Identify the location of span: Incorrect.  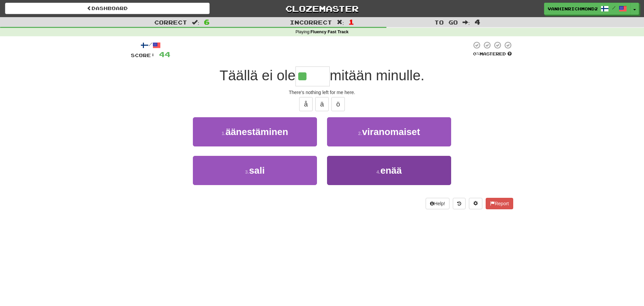
(311, 22).